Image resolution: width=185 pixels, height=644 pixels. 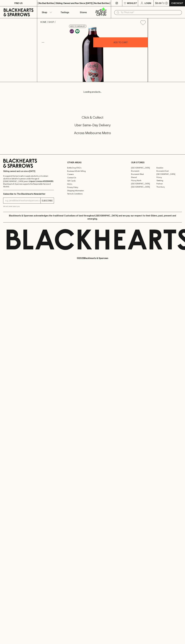 I want to click on h5: Uber Same-Day Delivery, so click(x=92, y=125).